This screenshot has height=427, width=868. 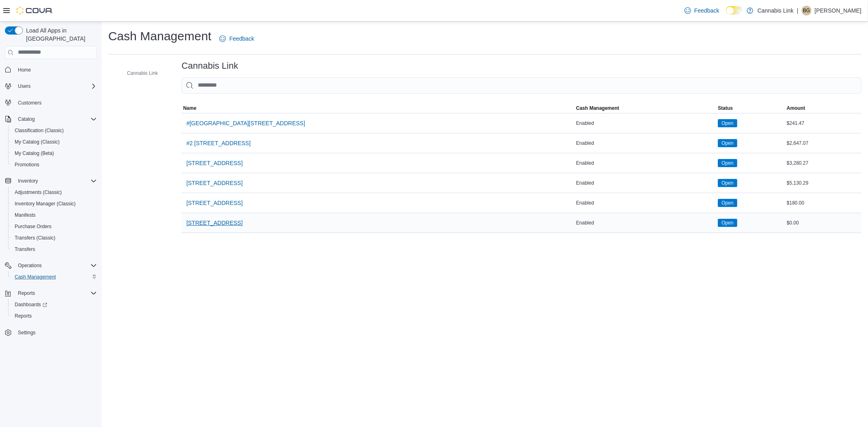 What do you see at coordinates (726, 14) in the screenshot?
I see `span: Dark Mode` at bounding box center [726, 14].